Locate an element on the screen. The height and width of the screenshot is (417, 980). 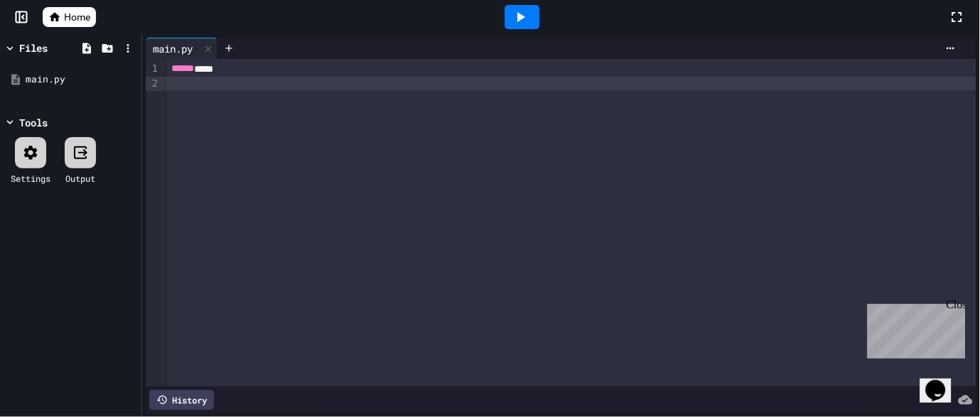
div: 2 is located at coordinates (153, 84).